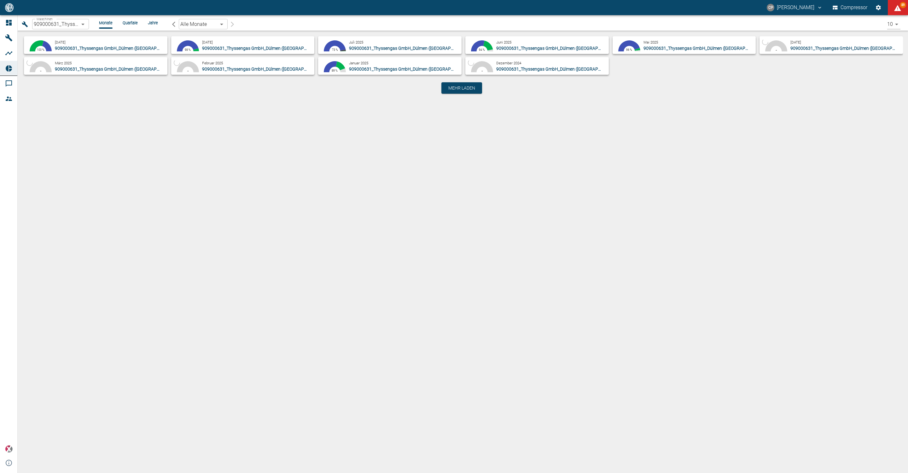 The width and height of the screenshot is (908, 473). I want to click on span: Maschinen, so click(44, 19).